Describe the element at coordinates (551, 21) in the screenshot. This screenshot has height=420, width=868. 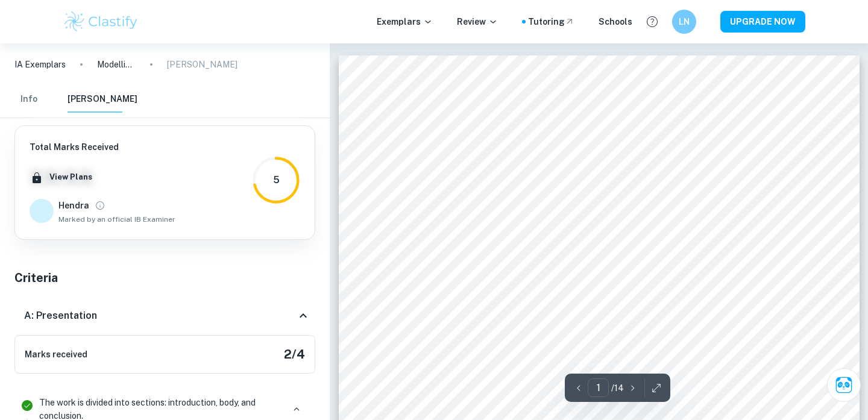
I see `div: Tutoring` at that location.